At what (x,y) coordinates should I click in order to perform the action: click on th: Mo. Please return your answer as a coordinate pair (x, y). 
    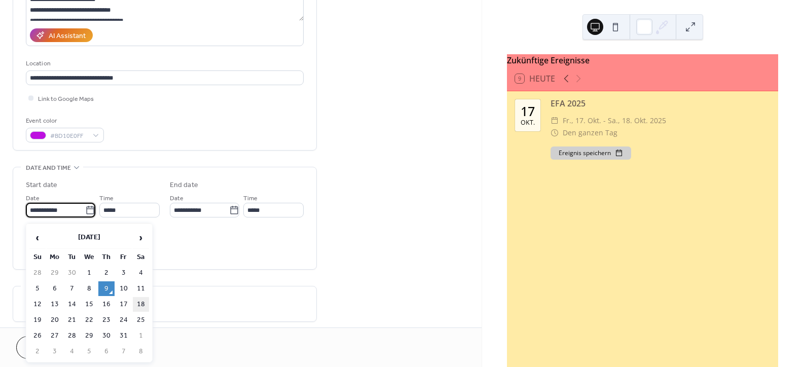
    Looking at the image, I should click on (55, 257).